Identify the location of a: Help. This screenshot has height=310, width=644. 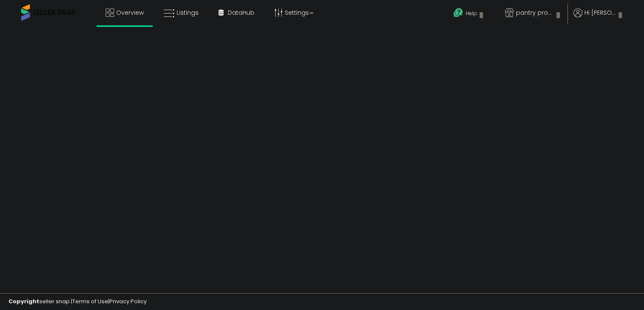
(469, 14).